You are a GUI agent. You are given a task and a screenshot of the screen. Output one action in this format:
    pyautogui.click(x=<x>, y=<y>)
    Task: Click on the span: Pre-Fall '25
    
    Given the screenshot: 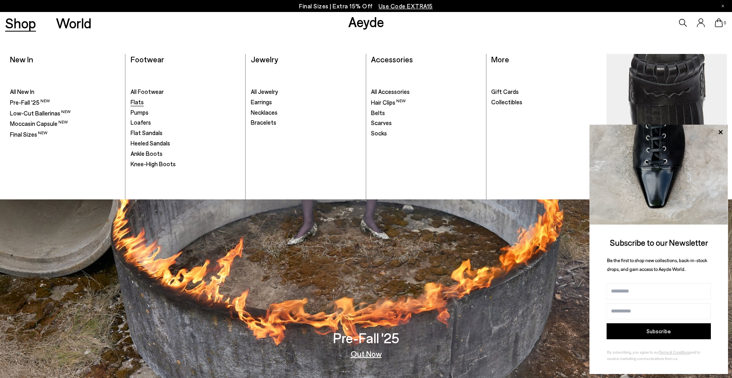 What is the action you would take?
    pyautogui.click(x=30, y=102)
    